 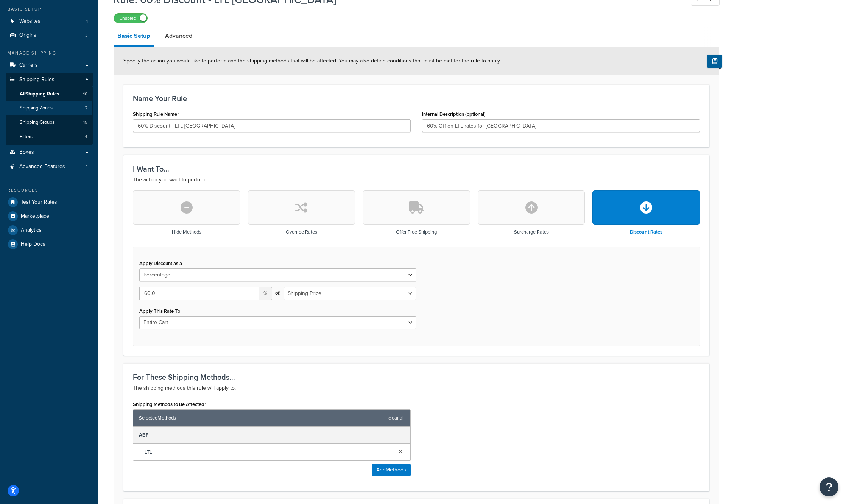 What do you see at coordinates (262, 418) in the screenshot?
I see `span: Selected Methods` at bounding box center [262, 418].